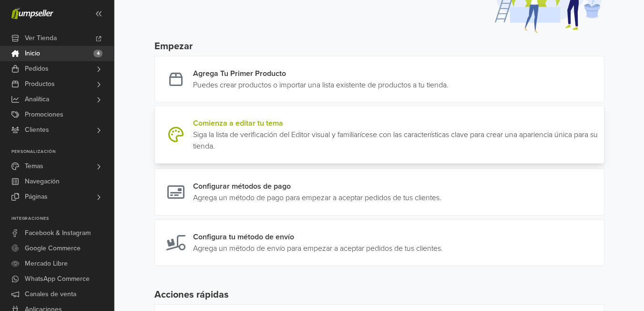 This screenshot has height=311, width=644. What do you see at coordinates (63, 152) in the screenshot?
I see `p: Personalización` at bounding box center [63, 152].